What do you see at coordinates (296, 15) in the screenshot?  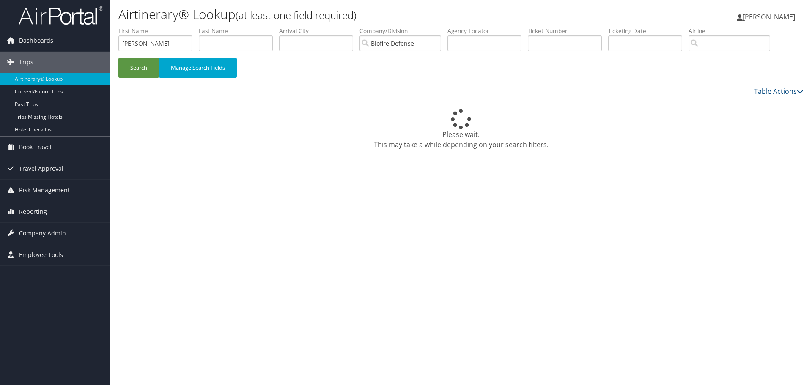 I see `small: (at least one field required)` at bounding box center [296, 15].